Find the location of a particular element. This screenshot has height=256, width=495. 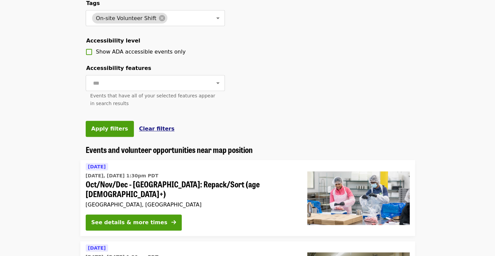

span: Apply filters is located at coordinates (110, 129).